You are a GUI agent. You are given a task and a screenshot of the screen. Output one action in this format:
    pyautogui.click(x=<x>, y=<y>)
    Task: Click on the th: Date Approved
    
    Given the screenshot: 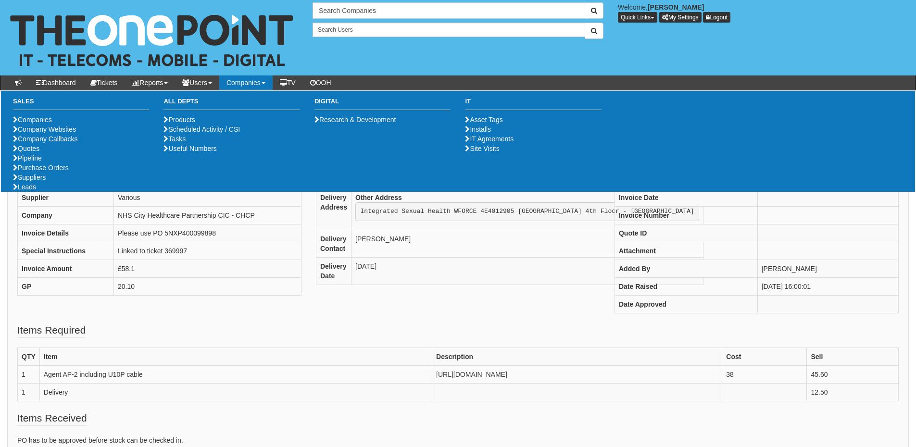 What is the action you would take?
    pyautogui.click(x=686, y=304)
    